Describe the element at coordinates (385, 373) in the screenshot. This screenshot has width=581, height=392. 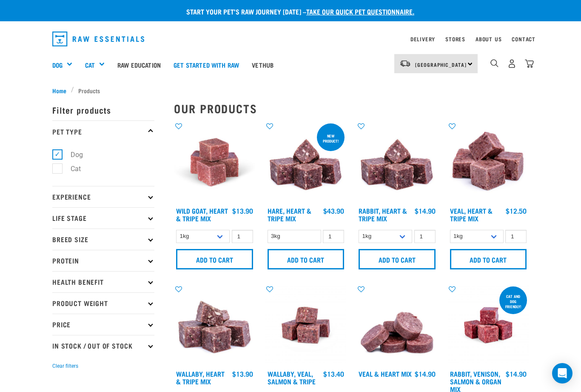
I see `a: Veal & Heart Mix` at that location.